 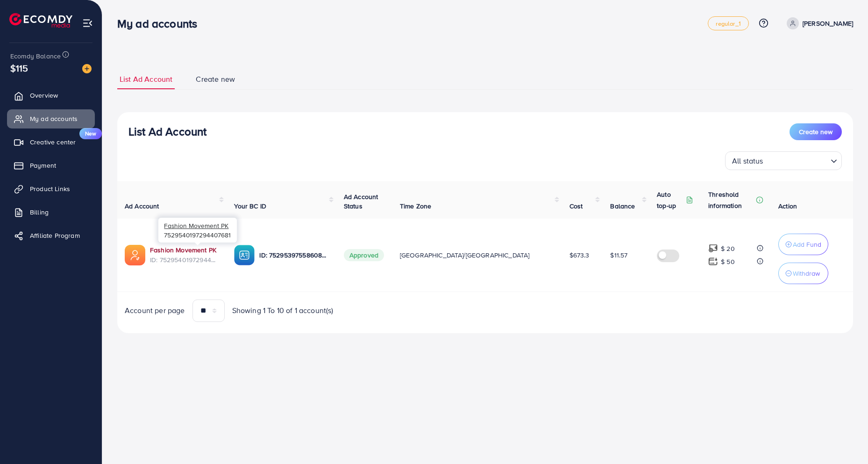 I want to click on span: Account per page, so click(x=154, y=310).